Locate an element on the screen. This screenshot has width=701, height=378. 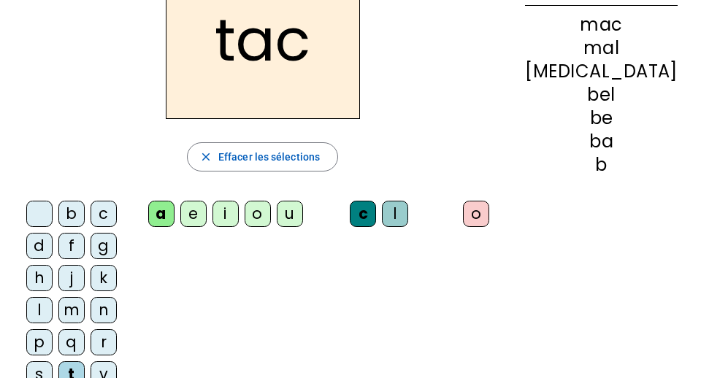
div: j is located at coordinates (72, 278).